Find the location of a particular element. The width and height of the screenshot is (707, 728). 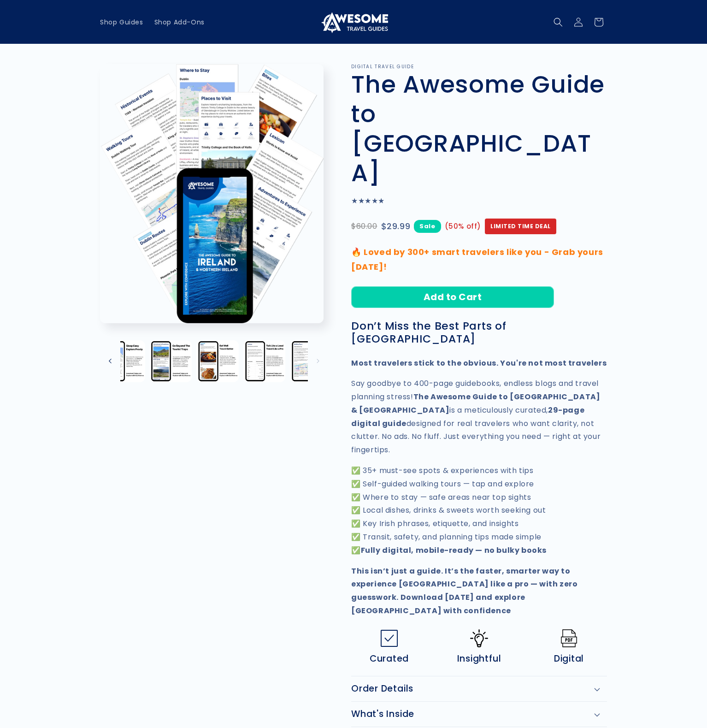

span: $60.00 is located at coordinates (364, 227).